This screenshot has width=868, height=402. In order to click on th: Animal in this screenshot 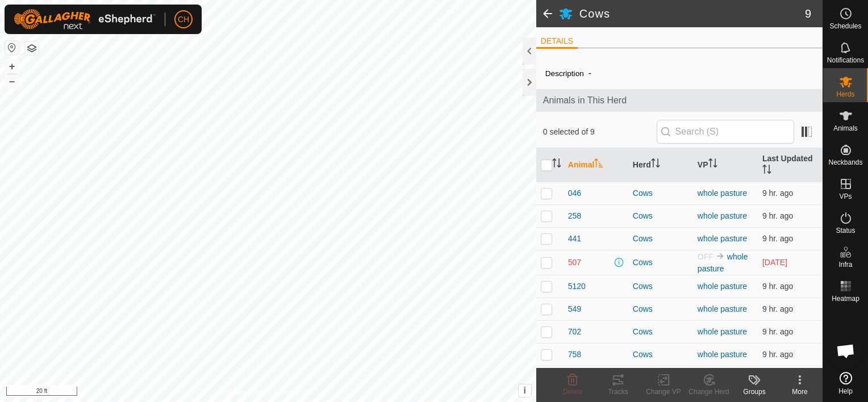, I will do `click(596, 165)`.